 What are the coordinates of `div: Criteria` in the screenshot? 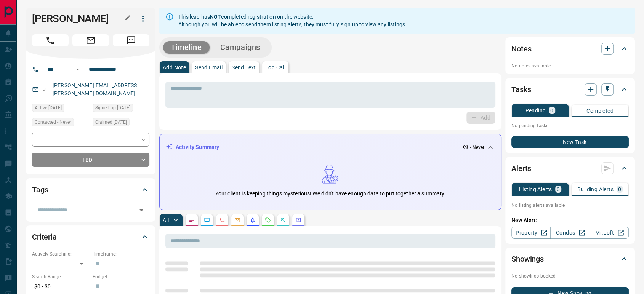 It's located at (91, 237).